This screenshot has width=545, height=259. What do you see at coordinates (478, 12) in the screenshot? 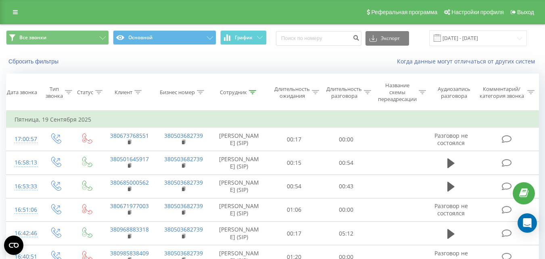
I see `span: Настройки профиля` at bounding box center [478, 12].